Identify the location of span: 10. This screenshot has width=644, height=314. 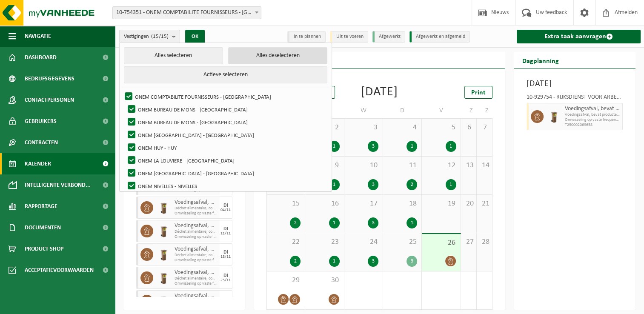
(363, 166).